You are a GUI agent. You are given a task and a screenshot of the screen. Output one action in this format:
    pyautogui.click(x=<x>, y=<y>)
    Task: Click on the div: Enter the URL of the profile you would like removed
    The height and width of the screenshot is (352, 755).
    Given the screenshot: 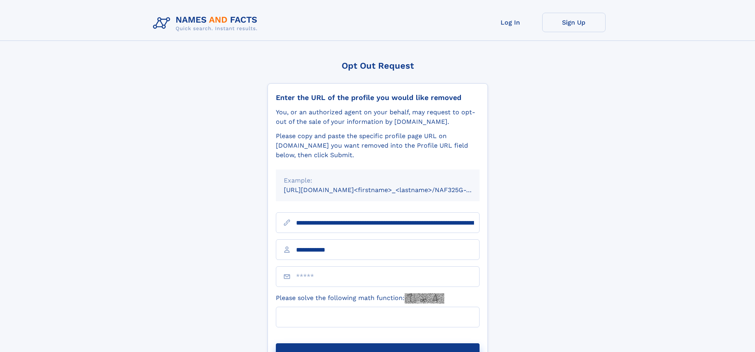 What is the action you would take?
    pyautogui.click(x=378, y=98)
    